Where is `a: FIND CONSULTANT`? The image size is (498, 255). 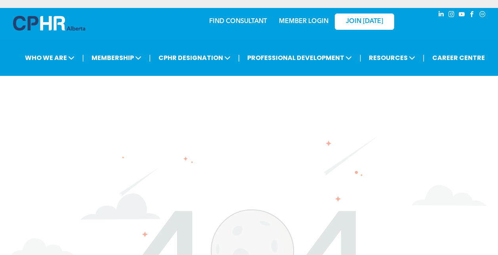
a: FIND CONSULTANT is located at coordinates (238, 21).